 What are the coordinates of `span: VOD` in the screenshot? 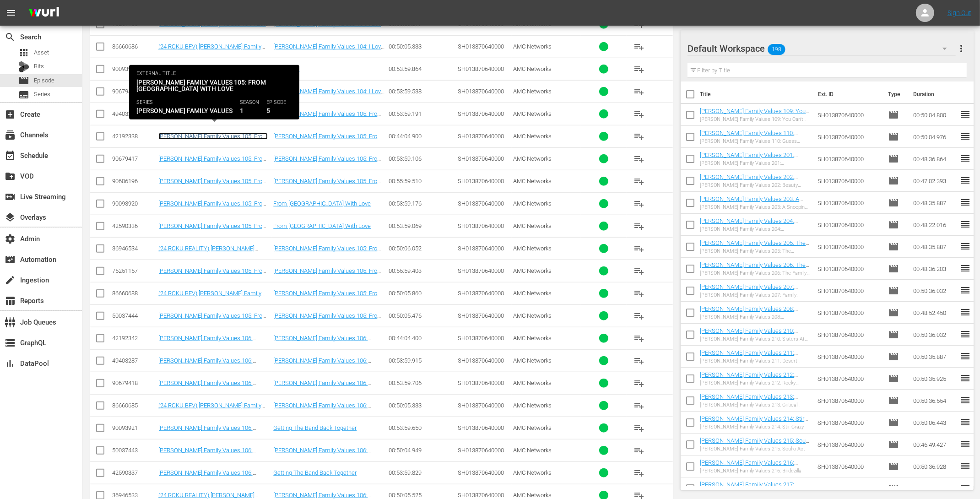 It's located at (10, 176).